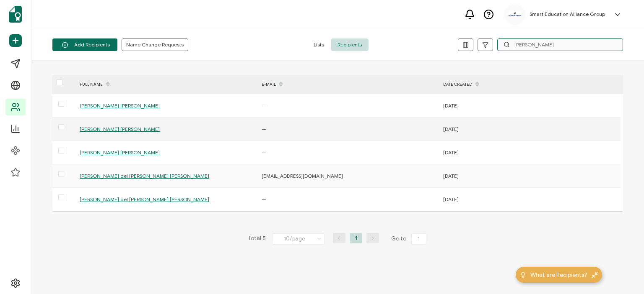 This screenshot has width=644, height=294. What do you see at coordinates (167, 84) in the screenshot?
I see `div: FULL NAME` at bounding box center [167, 84].